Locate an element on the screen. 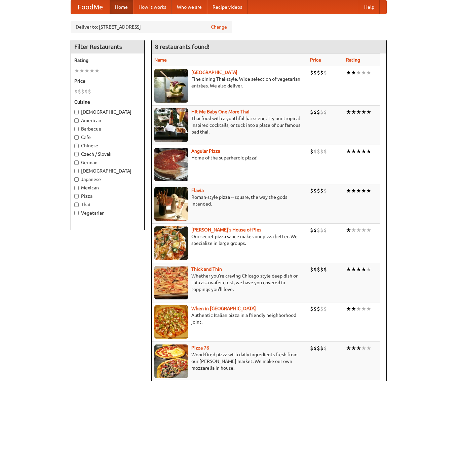 The image size is (457, 476). h5: Price is located at coordinates (107, 81).